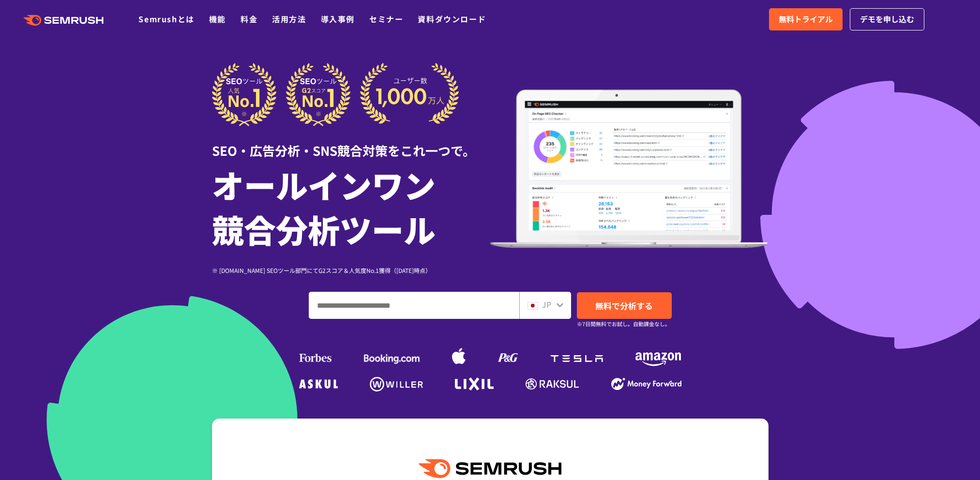 The image size is (980, 480). What do you see at coordinates (624, 324) in the screenshot?
I see `small: ※7日間無料でお試し。自動課金なし。` at bounding box center [624, 324].